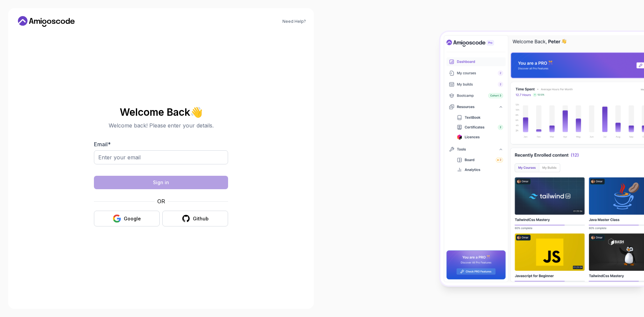  Describe the element at coordinates (161, 183) in the screenshot. I see `button: Sign in` at that location.